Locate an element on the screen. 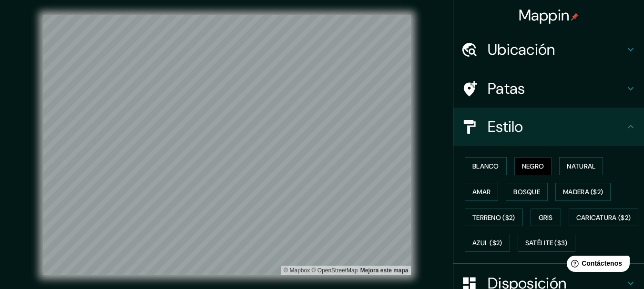 The height and width of the screenshot is (289, 644). font: Azul ($2) is located at coordinates (487, 243).